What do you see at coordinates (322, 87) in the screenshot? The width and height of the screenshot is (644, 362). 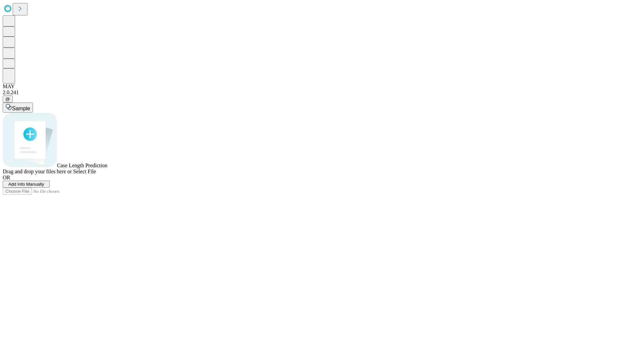 I see `div: MAY` at bounding box center [322, 87].